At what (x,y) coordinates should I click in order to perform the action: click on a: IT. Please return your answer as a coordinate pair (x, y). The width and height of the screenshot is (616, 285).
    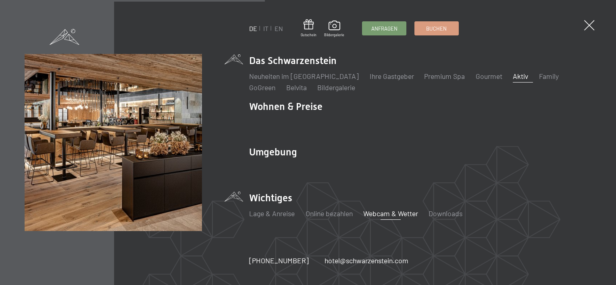
    Looking at the image, I should click on (266, 28).